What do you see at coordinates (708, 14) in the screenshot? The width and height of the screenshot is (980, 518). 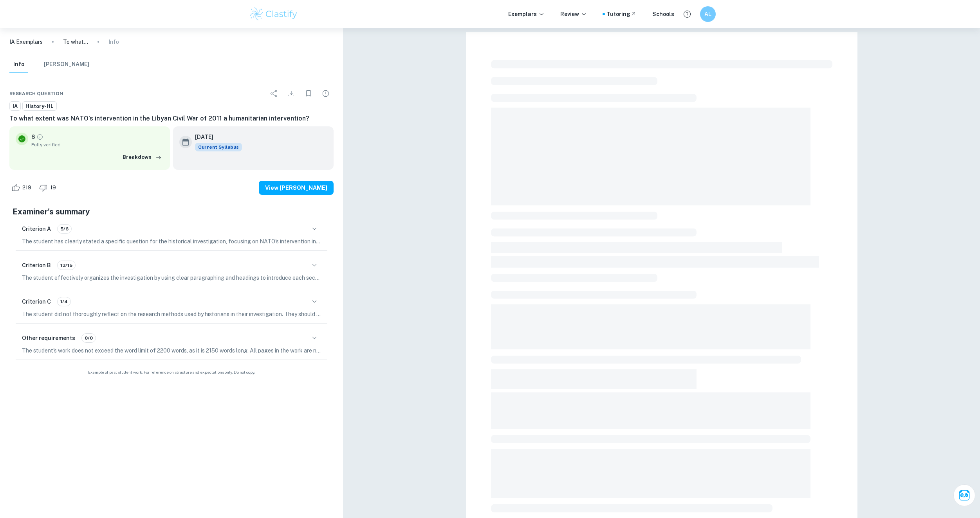 I see `button: AL` at bounding box center [708, 14].